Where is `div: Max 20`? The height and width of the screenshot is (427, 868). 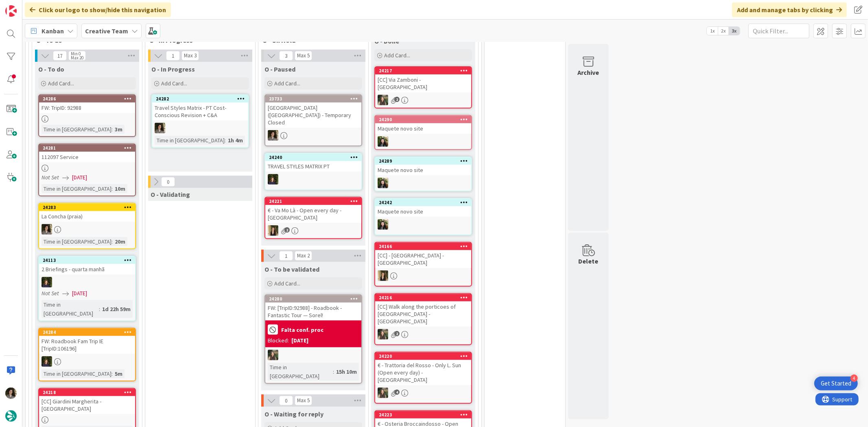 div: Max 20 is located at coordinates (77, 58).